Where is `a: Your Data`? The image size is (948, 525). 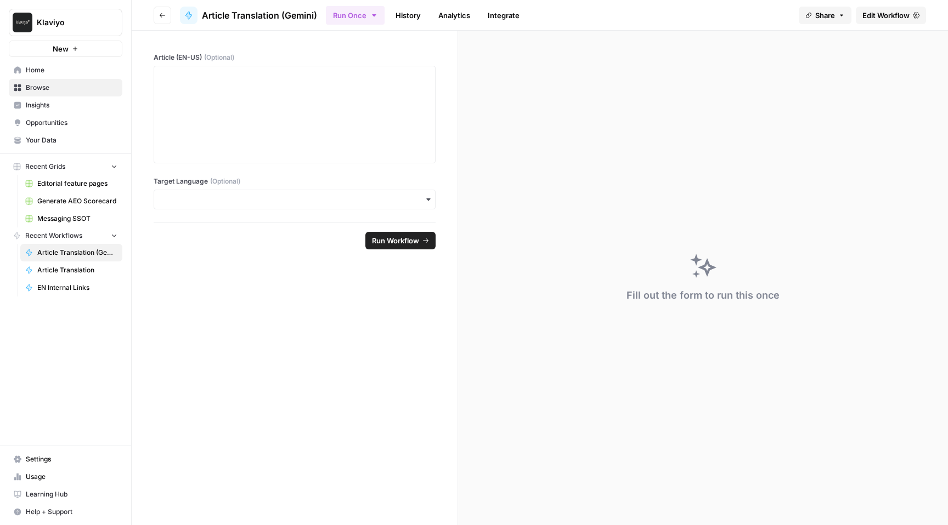 a: Your Data is located at coordinates (65, 140).